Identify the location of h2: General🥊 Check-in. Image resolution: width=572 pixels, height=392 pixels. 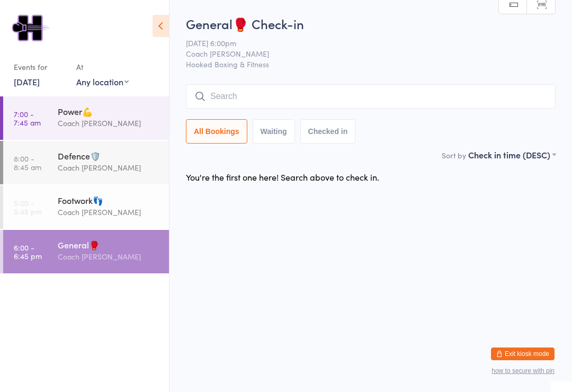
(370, 24).